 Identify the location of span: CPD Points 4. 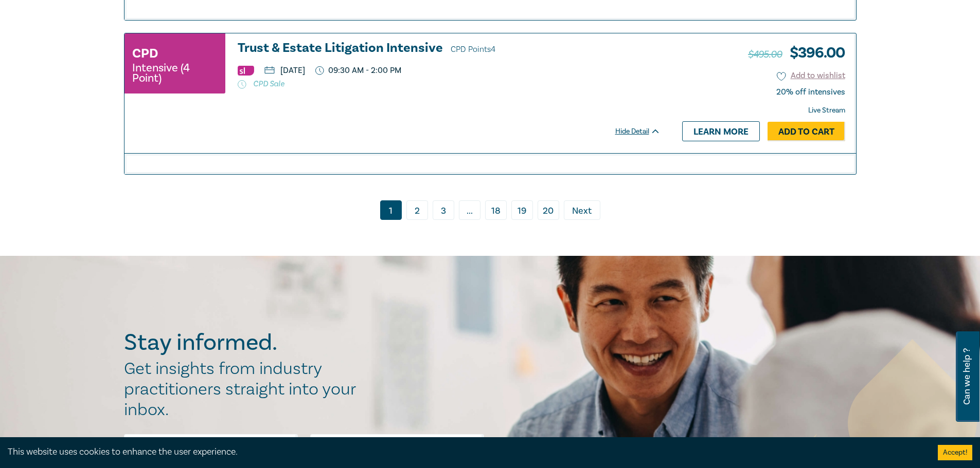
(472, 50).